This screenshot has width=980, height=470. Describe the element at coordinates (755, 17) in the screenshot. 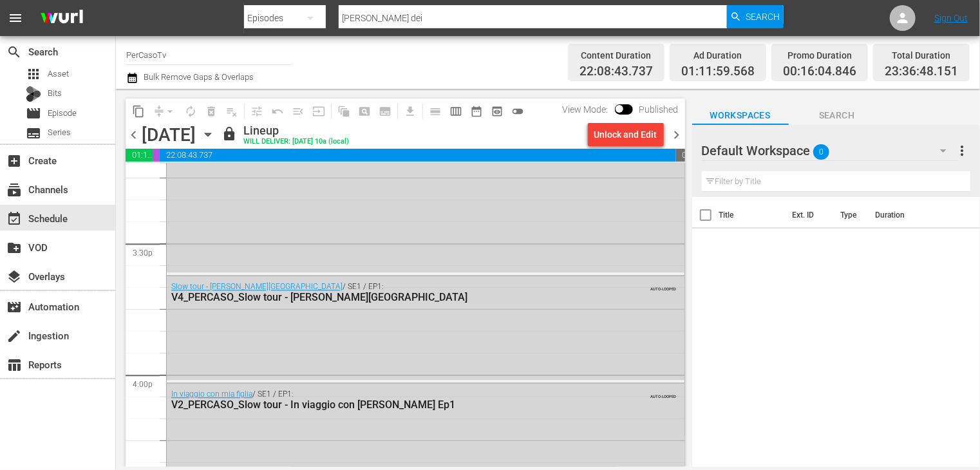

I see `button: Search` at that location.